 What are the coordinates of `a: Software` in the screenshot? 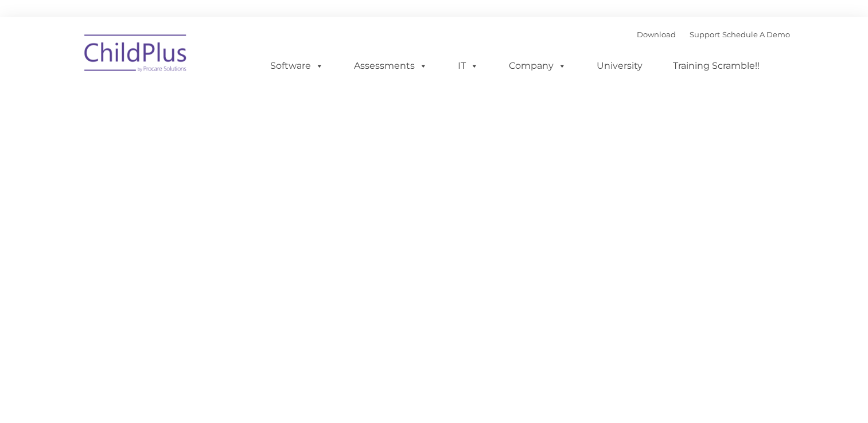 It's located at (296, 66).